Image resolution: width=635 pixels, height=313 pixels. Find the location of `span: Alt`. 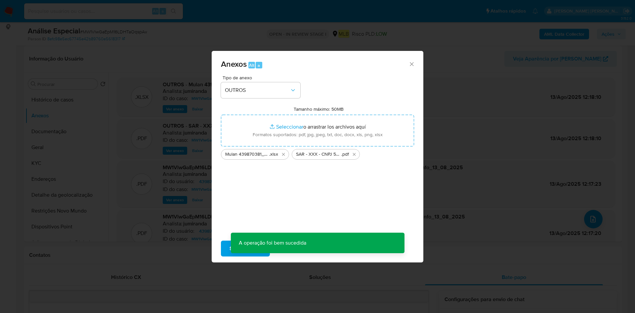

span: Alt is located at coordinates (252, 65).